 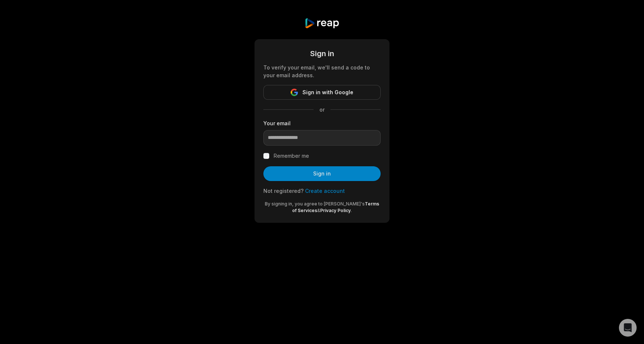 What do you see at coordinates (322, 123) in the screenshot?
I see `label: Your email` at bounding box center [322, 123].